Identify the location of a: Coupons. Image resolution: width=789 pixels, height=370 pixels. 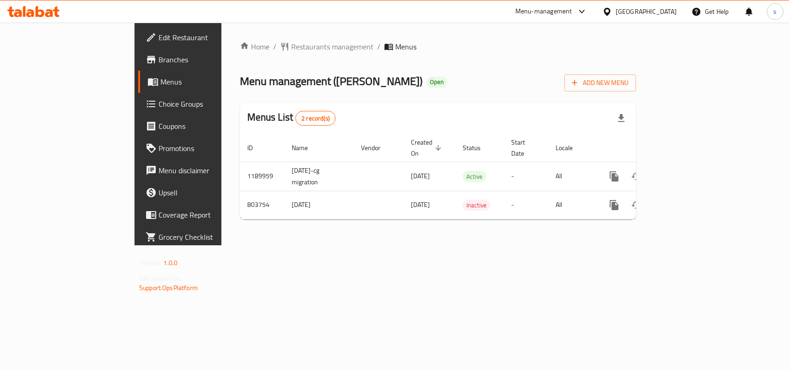
(202, 126).